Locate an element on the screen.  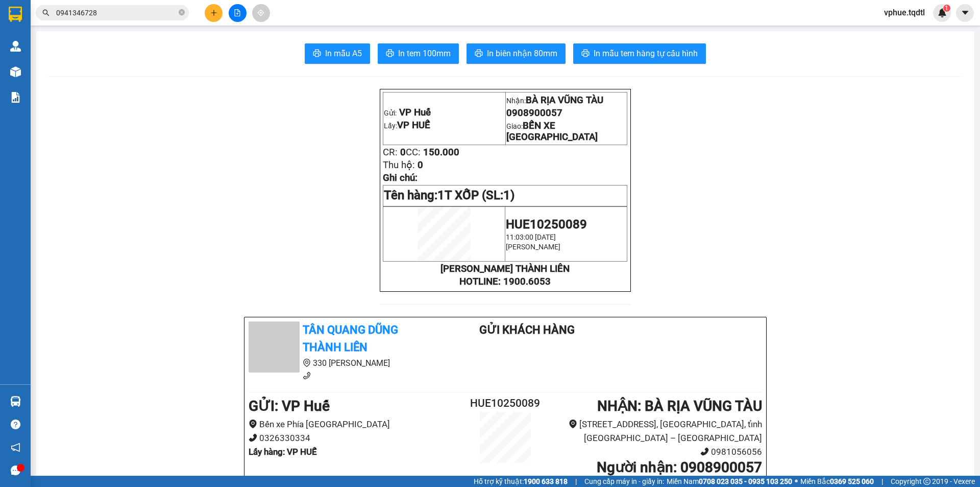
span: caret-down is located at coordinates (965, 13).